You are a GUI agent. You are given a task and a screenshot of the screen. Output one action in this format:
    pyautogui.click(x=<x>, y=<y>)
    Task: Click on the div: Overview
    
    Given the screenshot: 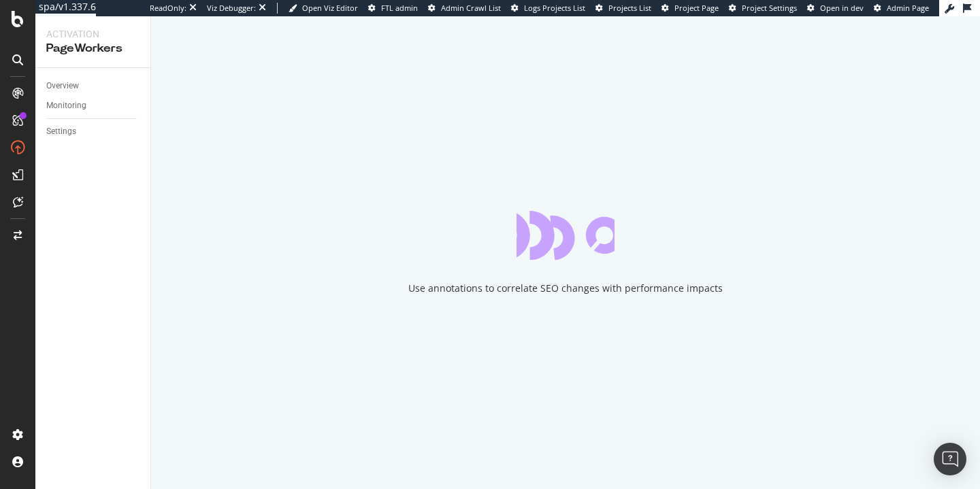 What is the action you would take?
    pyautogui.click(x=63, y=85)
    